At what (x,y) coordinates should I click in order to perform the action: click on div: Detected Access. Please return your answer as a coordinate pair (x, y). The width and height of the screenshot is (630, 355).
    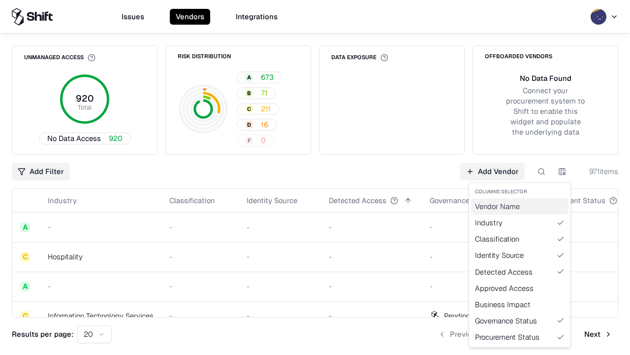
    Looking at the image, I should click on (520, 271).